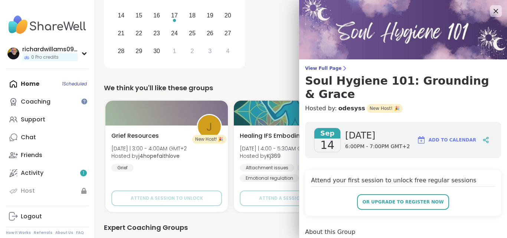 Image resolution: width=507 pixels, height=238 pixels. I want to click on b: j4hopefaithlove, so click(159, 156).